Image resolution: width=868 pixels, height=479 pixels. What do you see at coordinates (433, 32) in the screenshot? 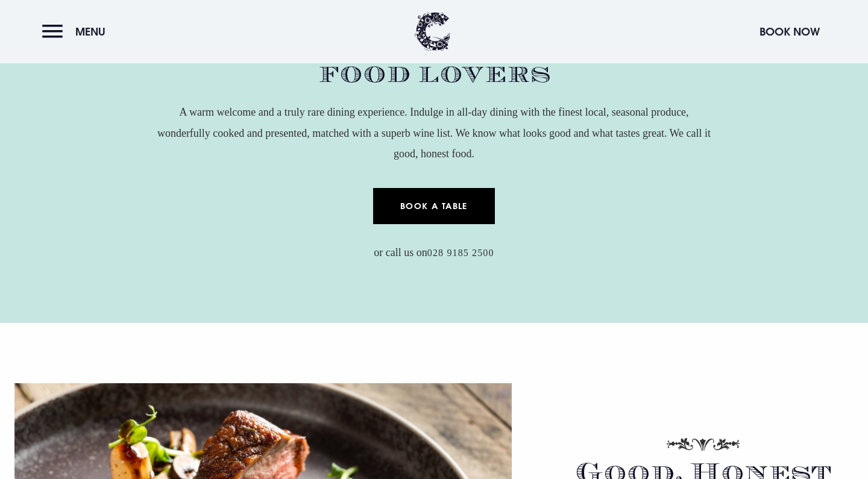
I see `img: Clandeboye Lodge` at bounding box center [433, 32].